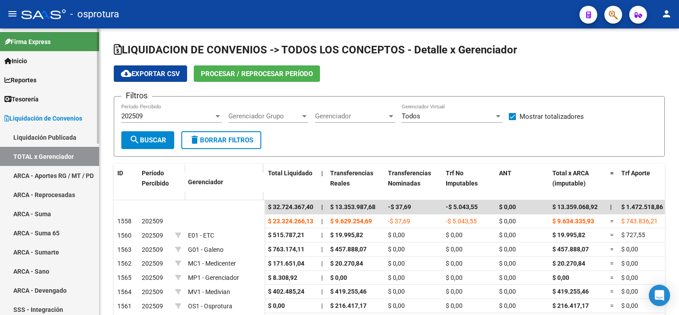 This screenshot has height=315, width=679. Describe the element at coordinates (286, 291) in the screenshot. I see `span: $ 402.485,24` at that location.